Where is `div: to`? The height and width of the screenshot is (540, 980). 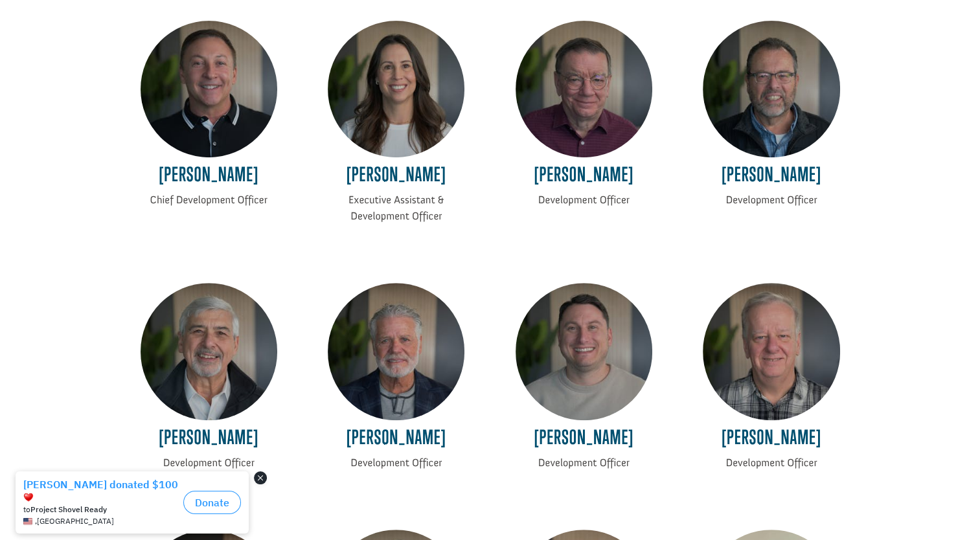
div: to is located at coordinates (100, 45).